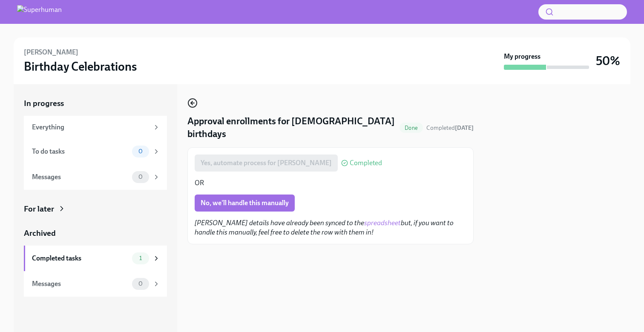 This screenshot has height=332, width=644. Describe the element at coordinates (95, 127) in the screenshot. I see `a: Everything` at that location.